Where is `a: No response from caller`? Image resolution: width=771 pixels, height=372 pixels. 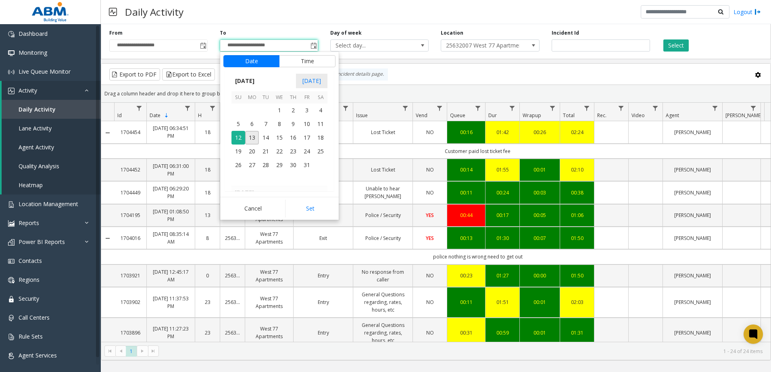
a: No response from caller is located at coordinates (383, 276).